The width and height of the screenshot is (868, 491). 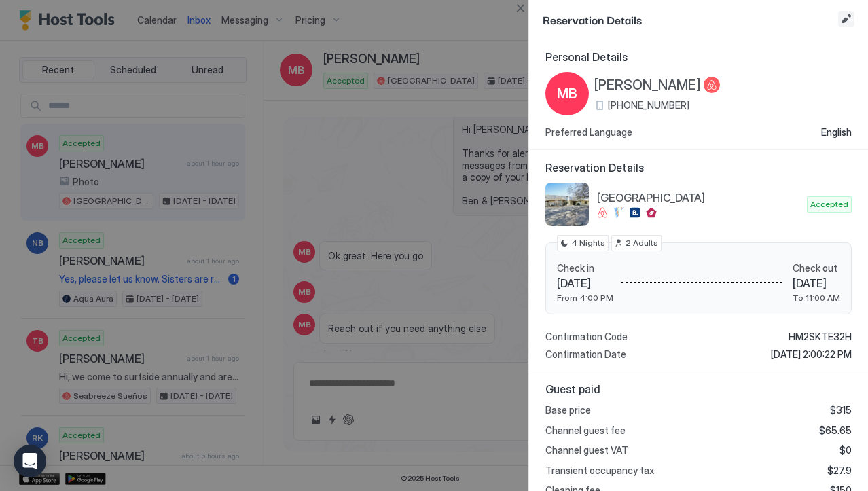 What do you see at coordinates (586, 337) in the screenshot?
I see `span: Confirmation Code` at bounding box center [586, 337].